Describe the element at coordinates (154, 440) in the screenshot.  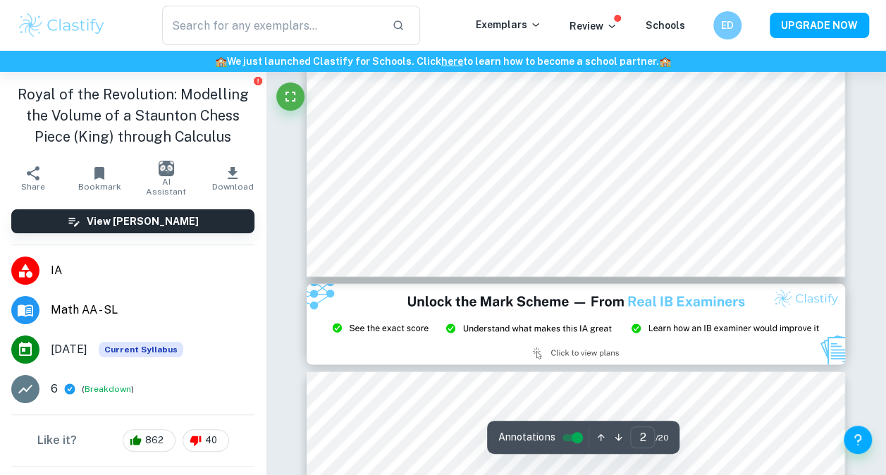
I see `span: 862` at that location.